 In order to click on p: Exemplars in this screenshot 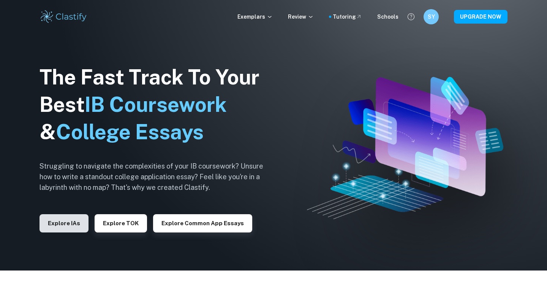, I will do `click(255, 17)`.